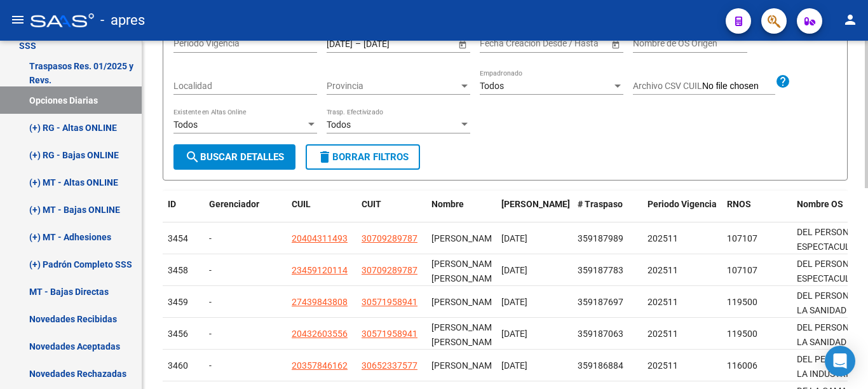 Image resolution: width=868 pixels, height=389 pixels. Describe the element at coordinates (461, 211) in the screenshot. I see `datatable-header-cell: Nombre` at that location.